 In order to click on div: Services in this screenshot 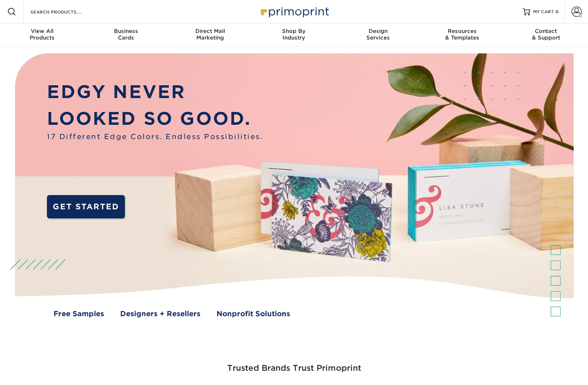, I will do `click(378, 34)`.